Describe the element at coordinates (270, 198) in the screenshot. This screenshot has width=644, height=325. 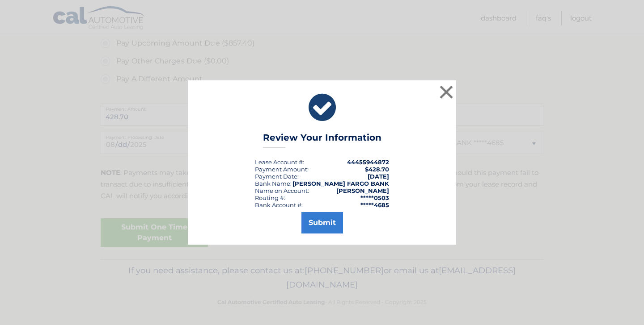
I see `div: Routing #:` at that location.